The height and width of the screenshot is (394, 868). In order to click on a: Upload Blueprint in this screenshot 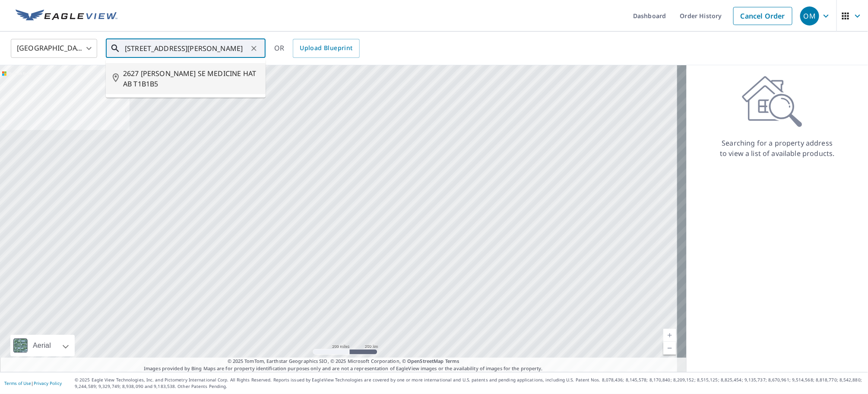, I will do `click(326, 49)`.